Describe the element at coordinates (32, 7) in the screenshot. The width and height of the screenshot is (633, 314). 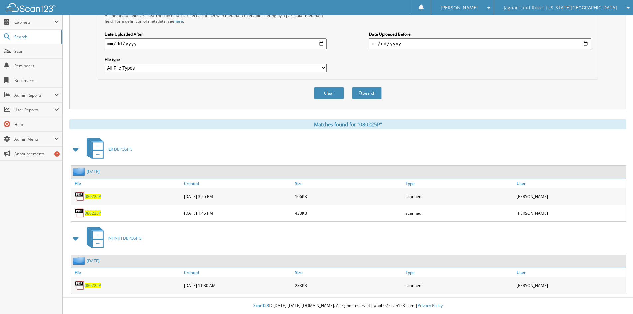
I see `img: scan123-logo-white.svg` at that location.